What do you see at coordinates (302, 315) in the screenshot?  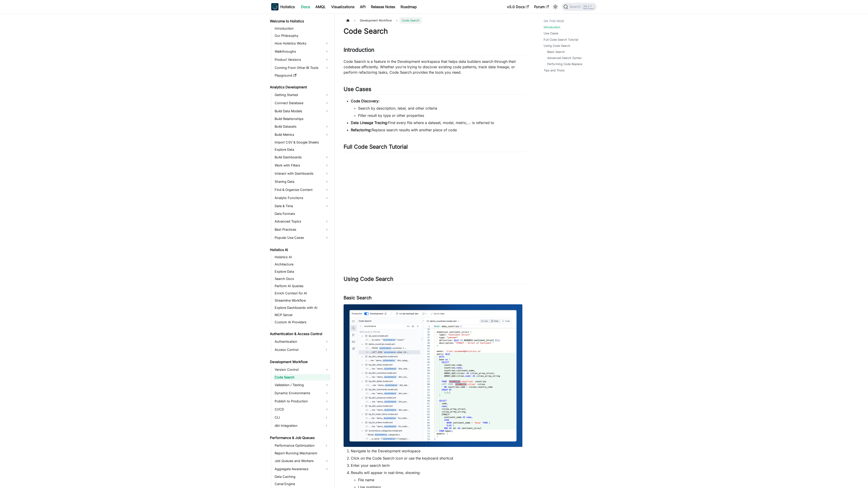 I see `a: MCP Server` at bounding box center [302, 315].